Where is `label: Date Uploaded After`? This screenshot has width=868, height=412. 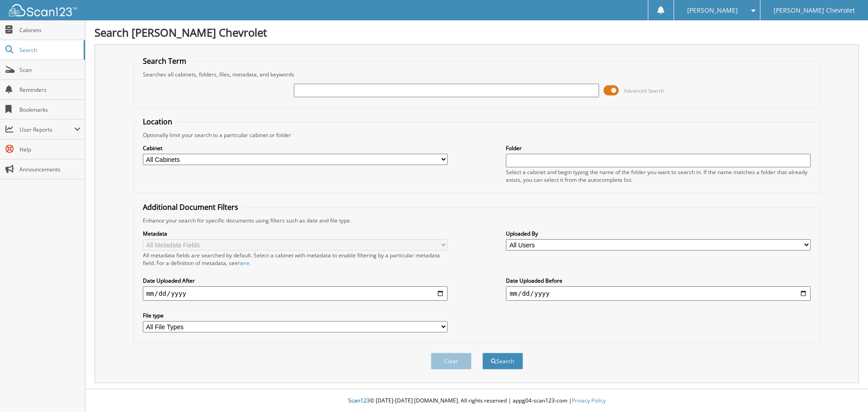
label: Date Uploaded After is located at coordinates (295, 281).